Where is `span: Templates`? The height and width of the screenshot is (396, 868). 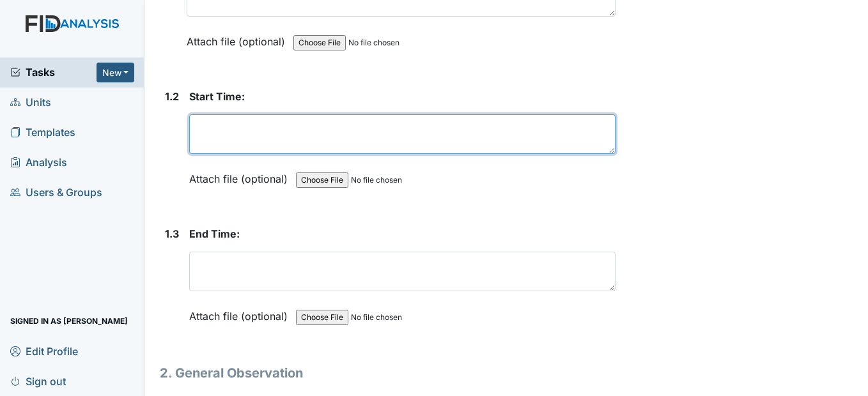
span: Templates is located at coordinates (43, 132).